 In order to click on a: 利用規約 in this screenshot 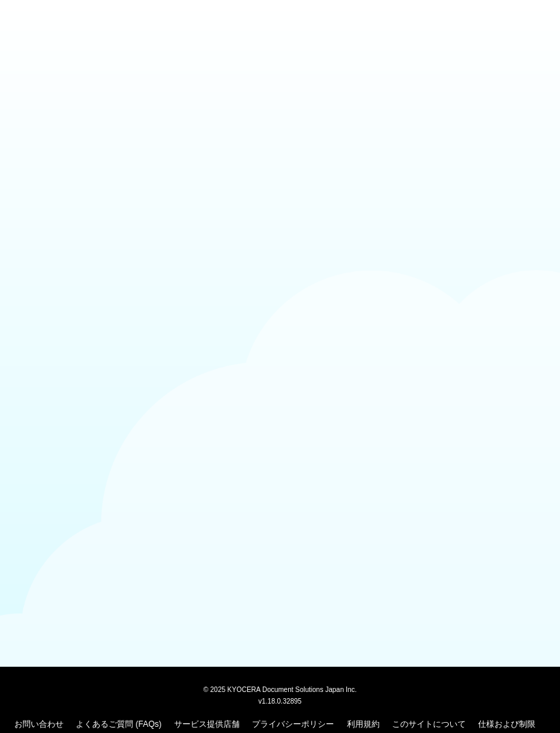, I will do `click(364, 724)`.